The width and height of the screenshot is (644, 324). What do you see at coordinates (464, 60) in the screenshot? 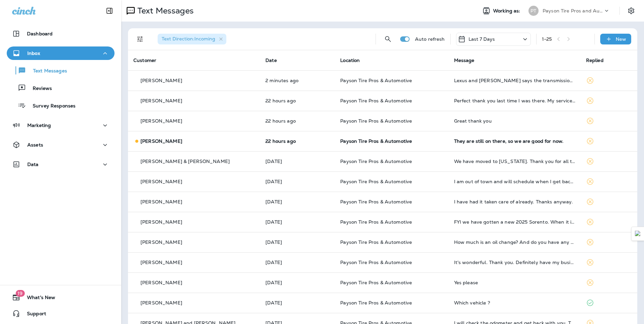
I see `span: Message` at bounding box center [464, 60].